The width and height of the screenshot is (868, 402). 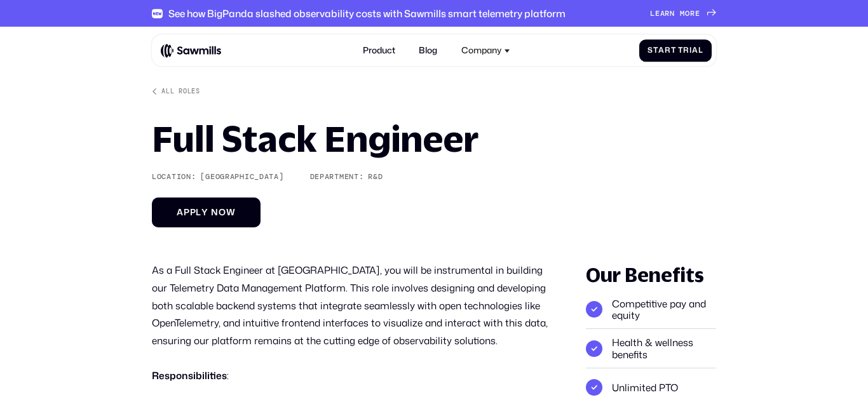 I want to click on div: Department:, so click(x=337, y=177).